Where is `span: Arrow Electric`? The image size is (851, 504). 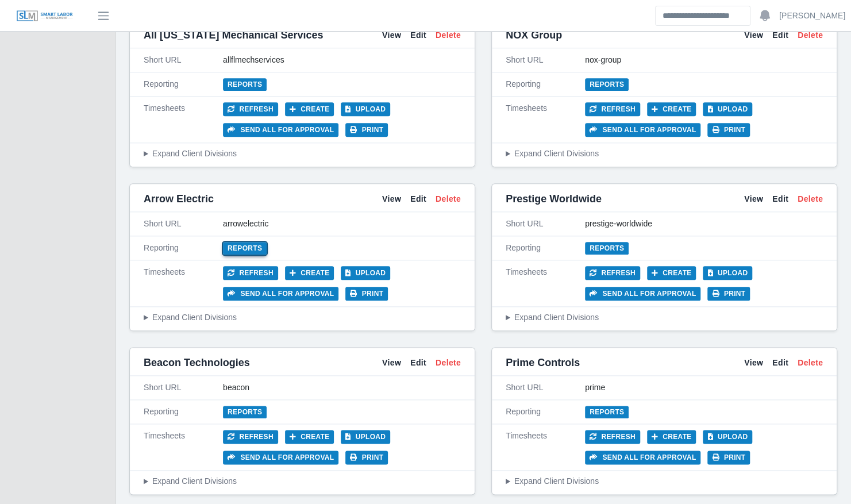 span: Arrow Electric is located at coordinates (179, 199).